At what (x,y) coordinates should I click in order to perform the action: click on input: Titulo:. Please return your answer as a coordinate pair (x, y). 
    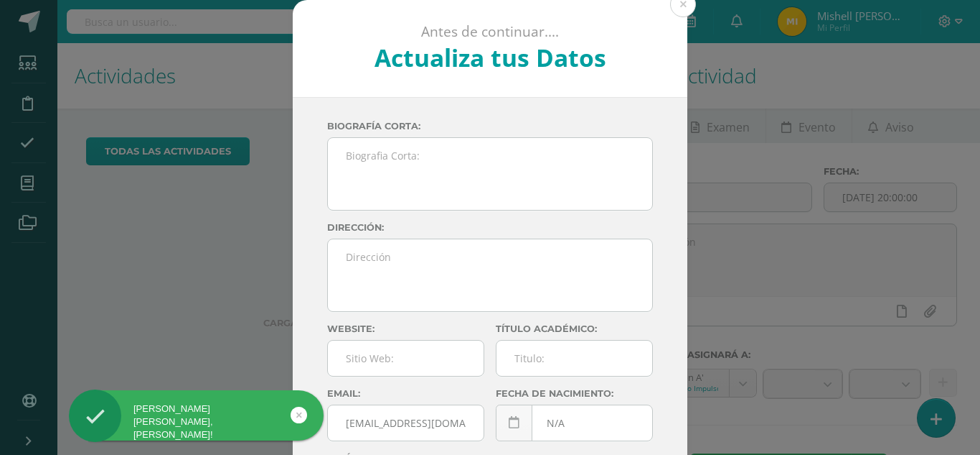
    Looking at the image, I should click on (574, 358).